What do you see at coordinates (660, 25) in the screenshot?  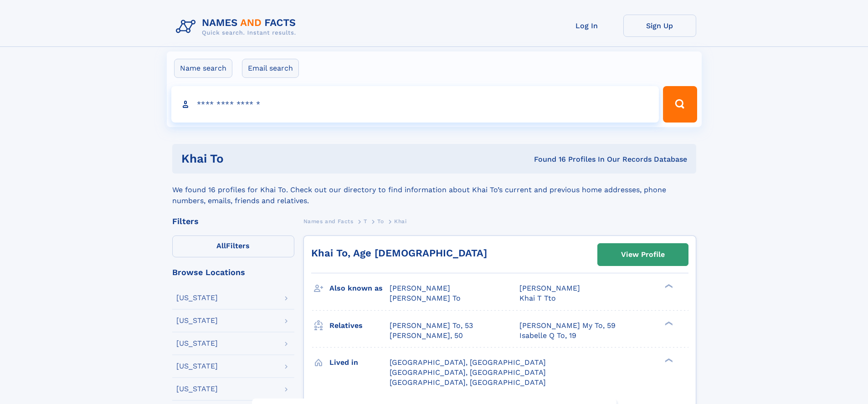 I see `a: Sign Up` at bounding box center [660, 25].